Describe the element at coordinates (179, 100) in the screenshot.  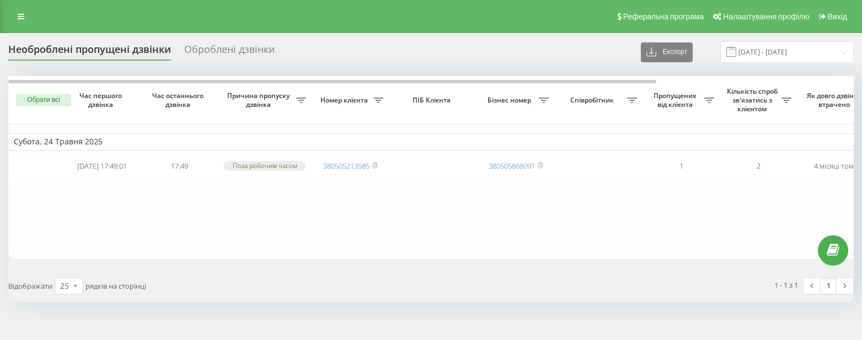
I see `span: Час останнього дзвінка` at that location.